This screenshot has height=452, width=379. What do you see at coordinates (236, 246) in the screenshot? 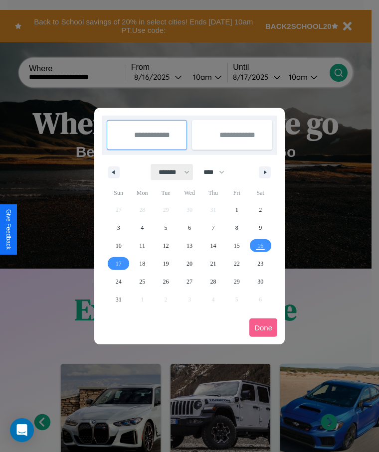
I see `button: 15` at bounding box center [236, 246].